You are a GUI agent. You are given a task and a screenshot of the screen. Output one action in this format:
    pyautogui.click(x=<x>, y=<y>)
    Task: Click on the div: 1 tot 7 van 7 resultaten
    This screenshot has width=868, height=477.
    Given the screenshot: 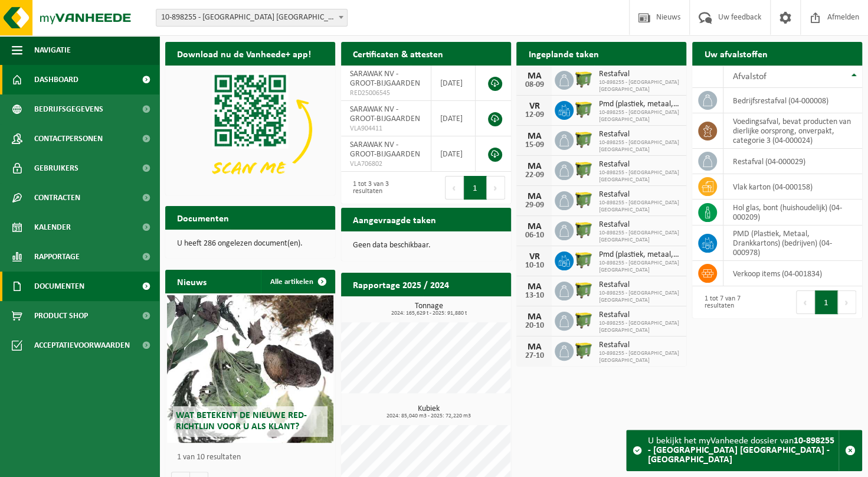 What is the action you would take?
    pyautogui.click(x=735, y=302)
    